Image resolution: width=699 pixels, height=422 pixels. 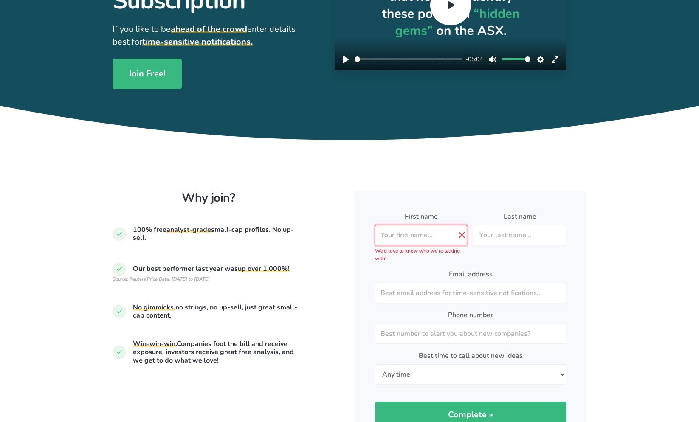 I want to click on label: Last name, so click(x=520, y=216).